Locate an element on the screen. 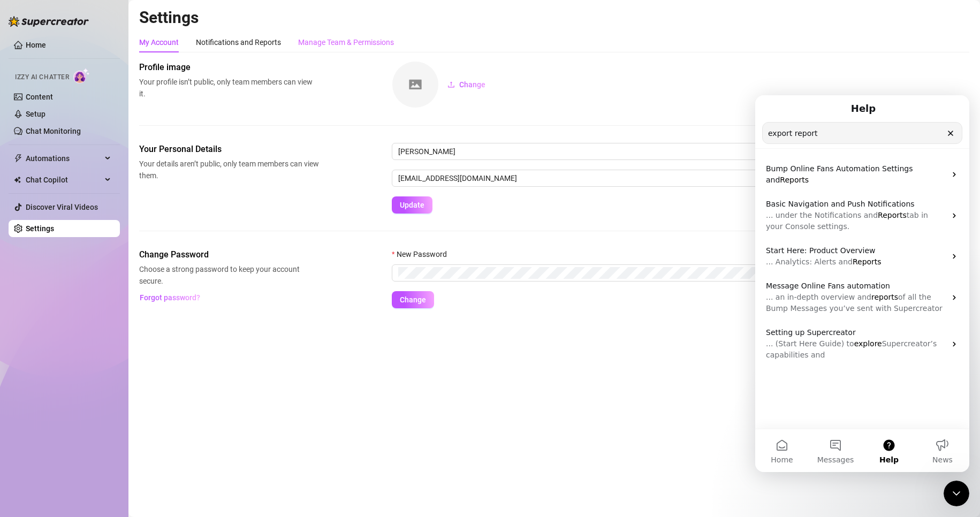 The image size is (980, 517). span: Message Online Fans automation is located at coordinates (72, 191).